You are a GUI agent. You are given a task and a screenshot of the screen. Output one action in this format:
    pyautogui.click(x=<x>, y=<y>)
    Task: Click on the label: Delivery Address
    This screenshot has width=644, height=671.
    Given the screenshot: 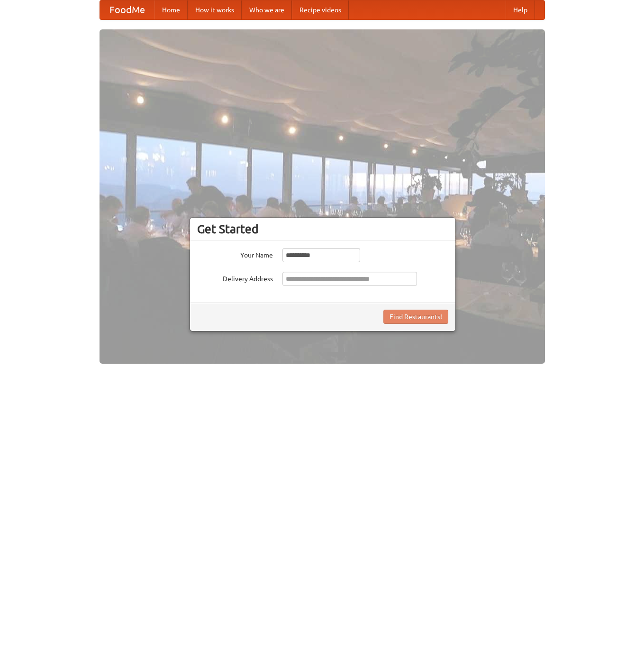 What is the action you would take?
    pyautogui.click(x=235, y=277)
    